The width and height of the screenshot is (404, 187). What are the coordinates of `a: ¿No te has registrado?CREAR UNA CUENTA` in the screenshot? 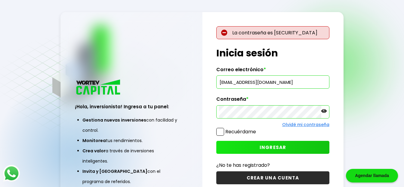 It's located at (273, 172).